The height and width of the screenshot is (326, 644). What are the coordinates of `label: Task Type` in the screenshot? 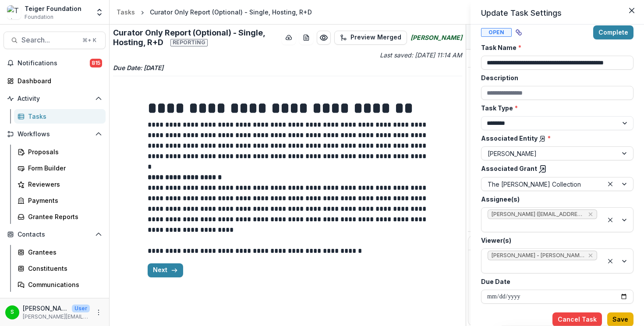 It's located at (555, 108).